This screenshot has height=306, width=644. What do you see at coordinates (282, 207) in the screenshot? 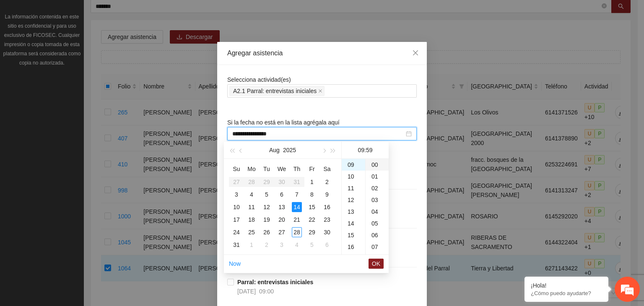
I see `td: 2025-08-13` at bounding box center [282, 207].